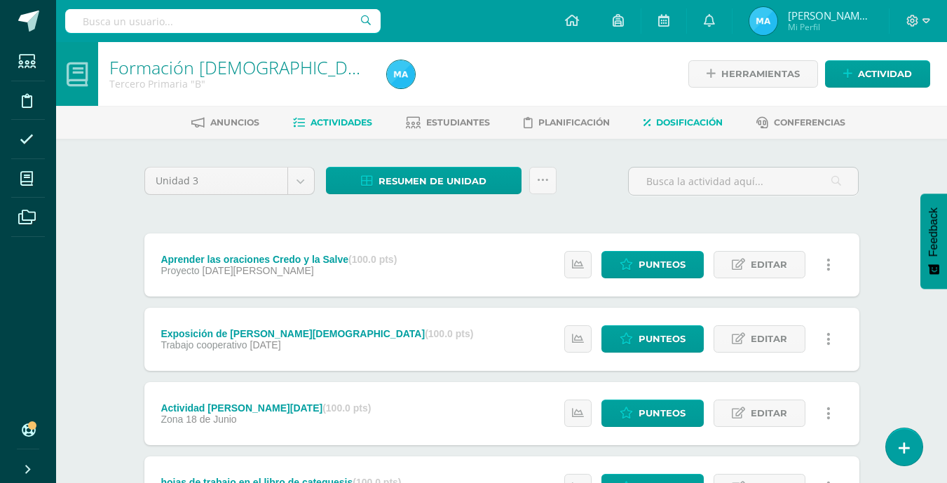  I want to click on a: Resumen de unidad, so click(423, 180).